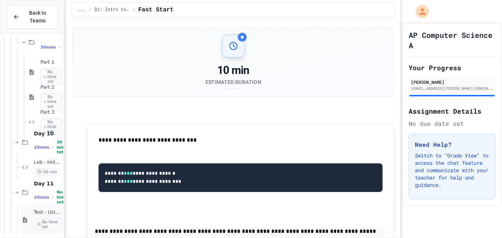  Describe the element at coordinates (452, 144) in the screenshot. I see `h3: Need Help?` at that location.